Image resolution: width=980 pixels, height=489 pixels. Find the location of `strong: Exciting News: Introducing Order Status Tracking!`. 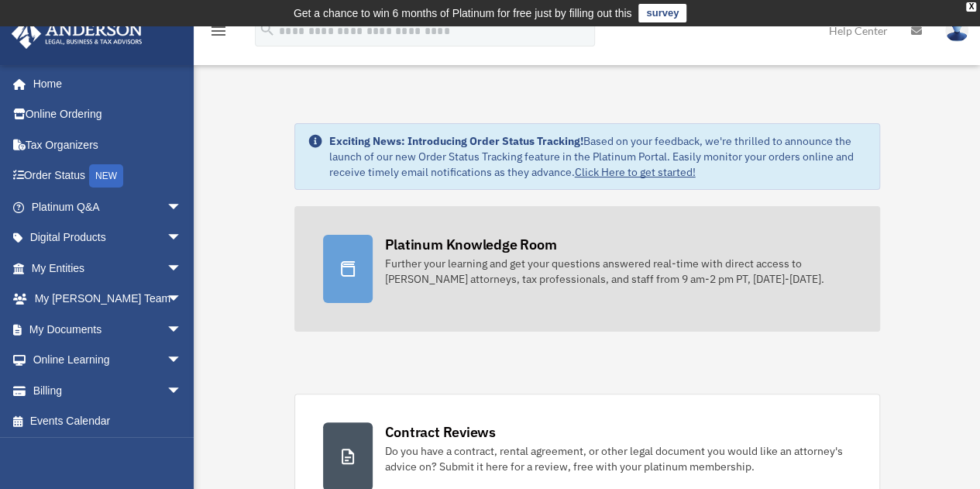

strong: Exciting News: Introducing Order Status Tracking! is located at coordinates (456, 141).